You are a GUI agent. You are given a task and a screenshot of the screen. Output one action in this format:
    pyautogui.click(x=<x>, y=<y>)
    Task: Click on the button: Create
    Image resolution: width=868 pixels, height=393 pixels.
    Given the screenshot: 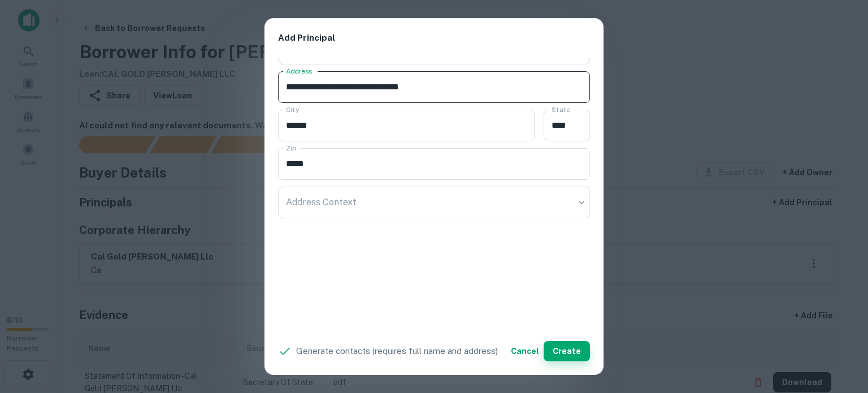 What is the action you would take?
    pyautogui.click(x=567, y=351)
    